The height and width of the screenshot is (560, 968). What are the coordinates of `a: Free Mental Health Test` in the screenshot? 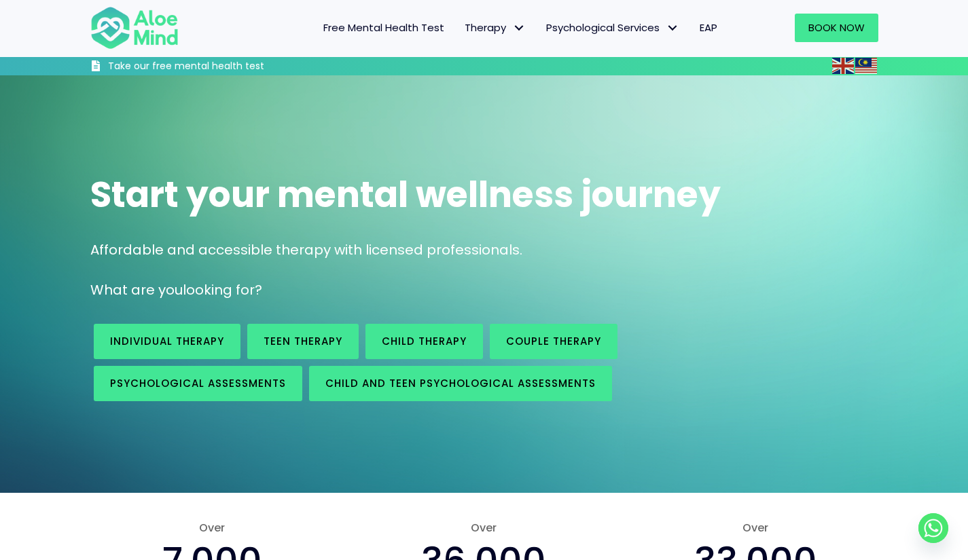 It's located at (384, 28).